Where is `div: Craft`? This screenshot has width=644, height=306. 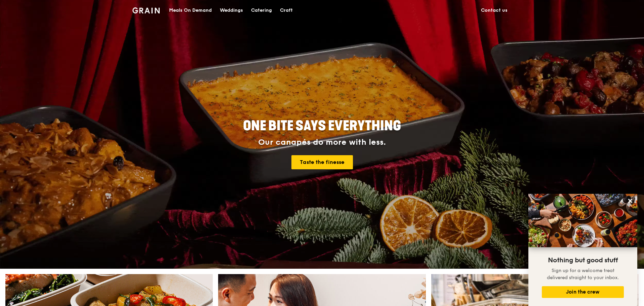 div: Craft is located at coordinates (286, 11).